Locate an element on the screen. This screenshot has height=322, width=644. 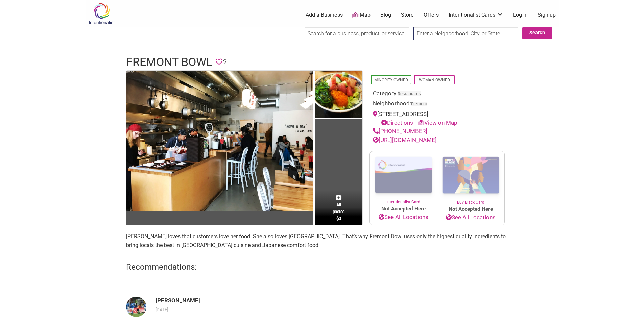
a: Offers is located at coordinates (431, 15).